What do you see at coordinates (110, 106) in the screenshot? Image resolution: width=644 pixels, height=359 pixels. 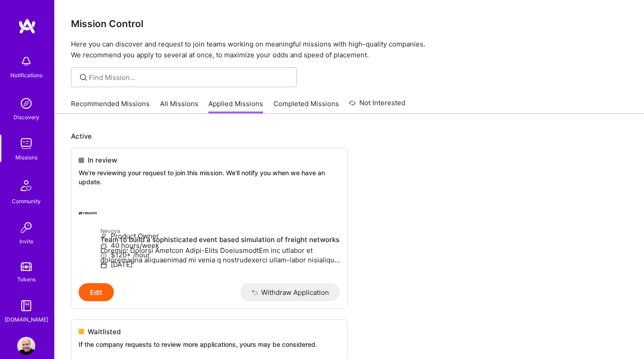 I see `a: Recommended Missions` at bounding box center [110, 106].